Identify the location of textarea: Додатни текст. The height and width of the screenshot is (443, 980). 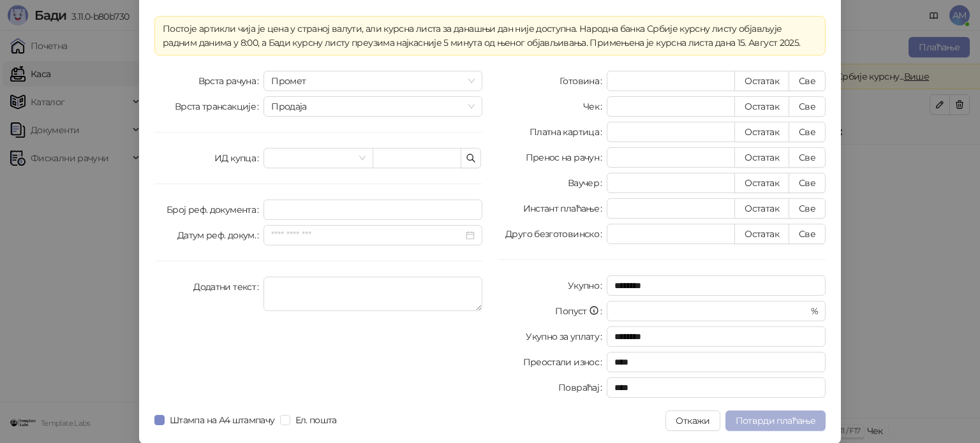
(372, 294).